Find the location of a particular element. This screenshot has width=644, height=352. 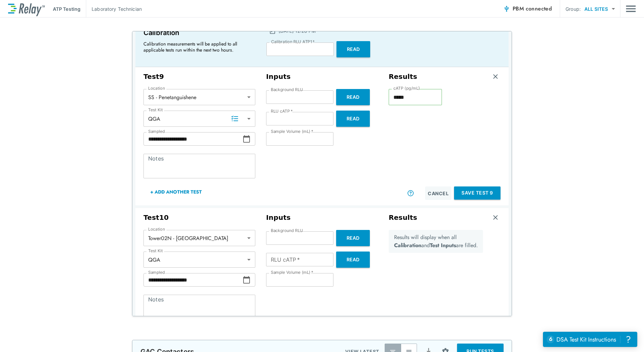

label: RLU cATP is located at coordinates (282, 111).